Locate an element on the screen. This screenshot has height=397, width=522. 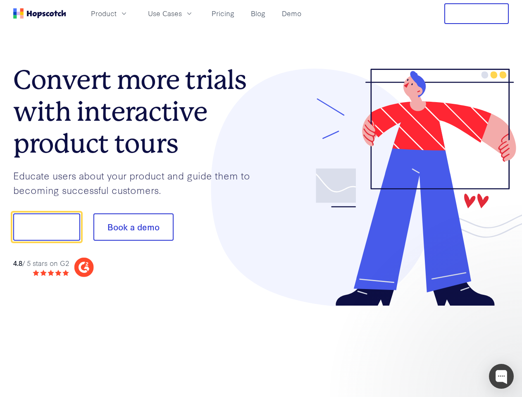
button: Show me! is located at coordinates (47, 227).